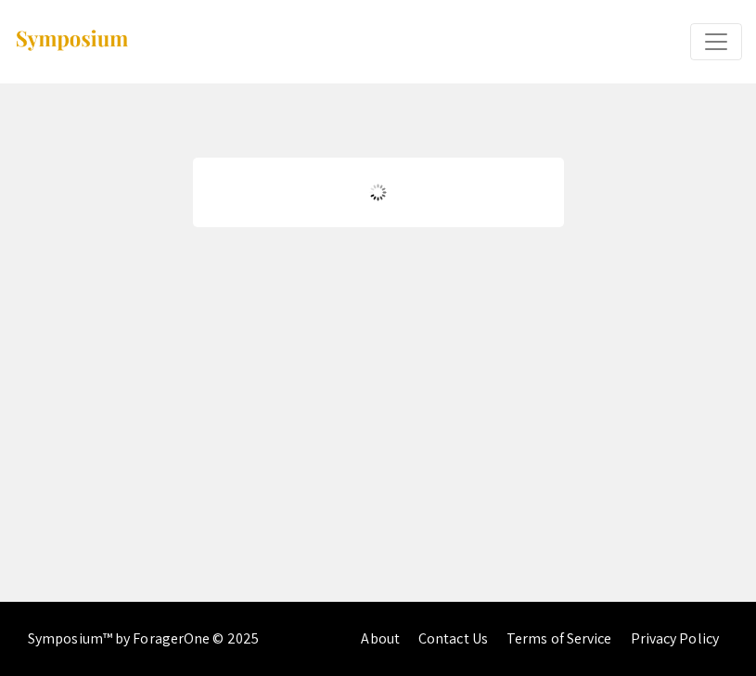 The width and height of the screenshot is (756, 676). What do you see at coordinates (380, 638) in the screenshot?
I see `a: About` at bounding box center [380, 638].